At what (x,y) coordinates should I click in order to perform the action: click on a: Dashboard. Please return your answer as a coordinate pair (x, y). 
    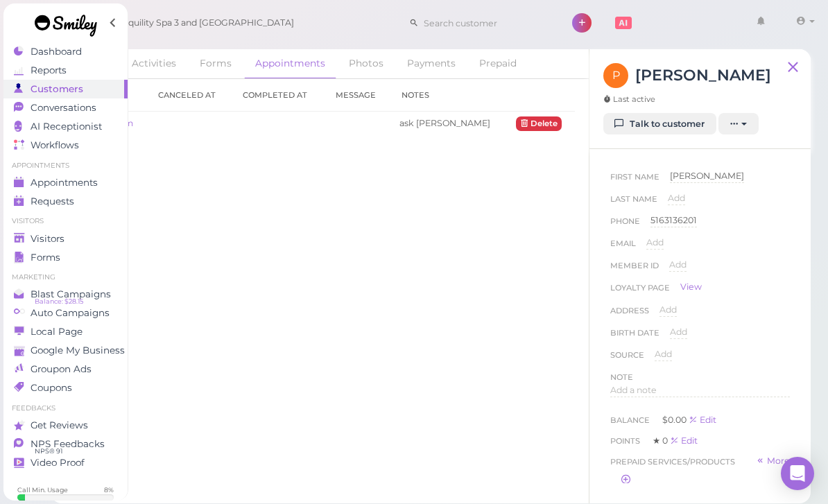
    Looking at the image, I should click on (65, 51).